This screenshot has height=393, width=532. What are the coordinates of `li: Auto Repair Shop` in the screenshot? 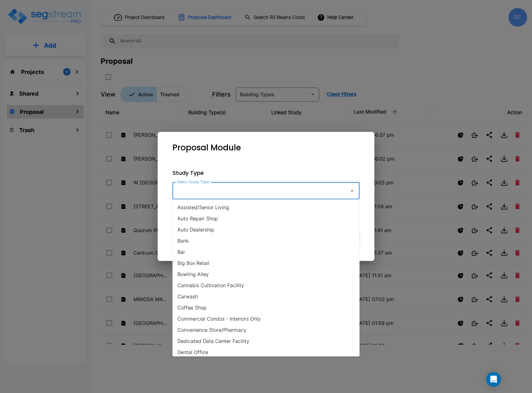 It's located at (266, 218).